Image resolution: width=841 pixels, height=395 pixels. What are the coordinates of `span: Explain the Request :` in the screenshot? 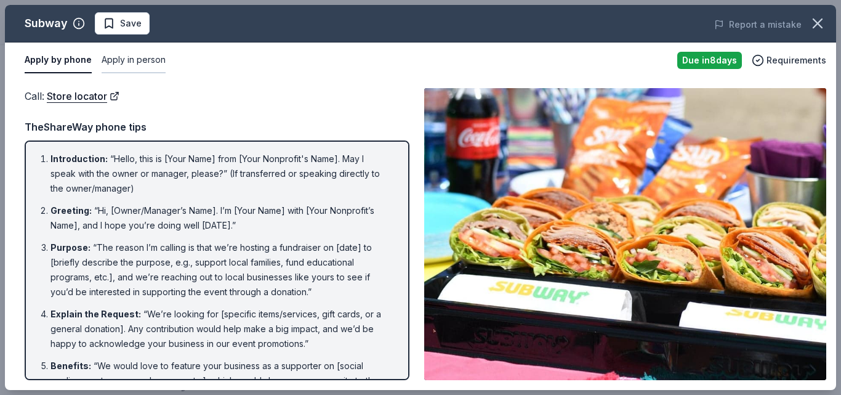 It's located at (95, 313).